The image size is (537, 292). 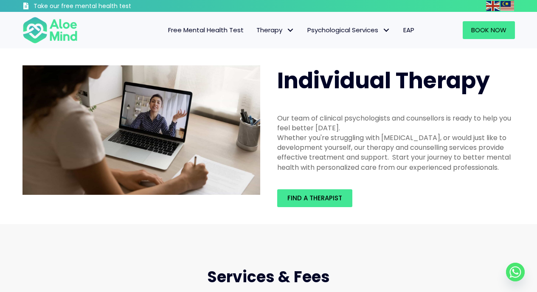 What do you see at coordinates (516, 272) in the screenshot?
I see `a: Whatsapp` at bounding box center [516, 272].